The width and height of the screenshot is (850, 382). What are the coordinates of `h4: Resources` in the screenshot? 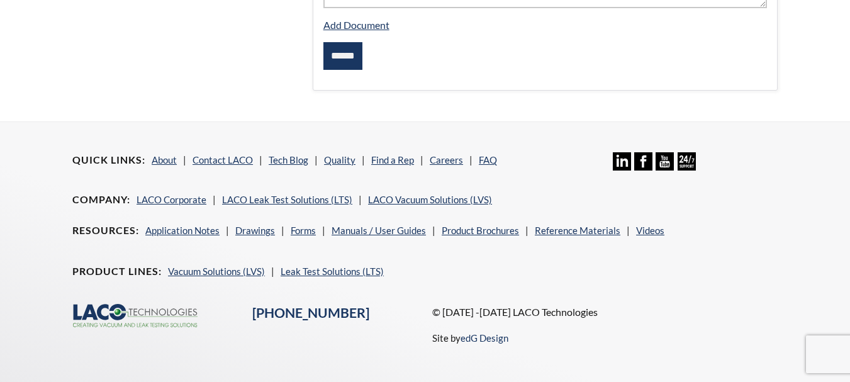 It's located at (106, 230).